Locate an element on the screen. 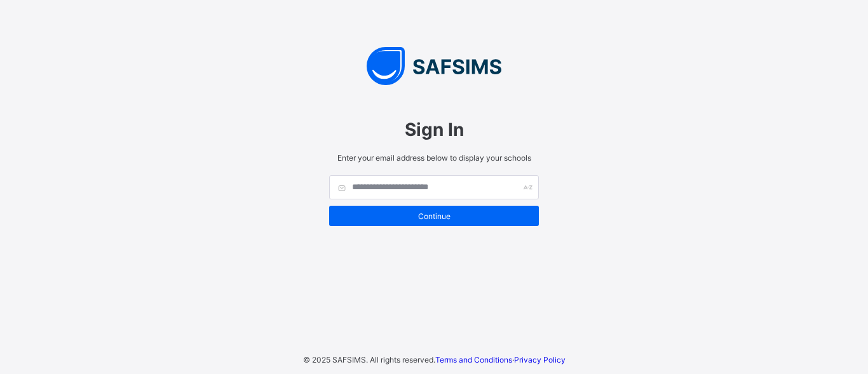 The width and height of the screenshot is (868, 374). a: Privacy Policy is located at coordinates (539, 360).